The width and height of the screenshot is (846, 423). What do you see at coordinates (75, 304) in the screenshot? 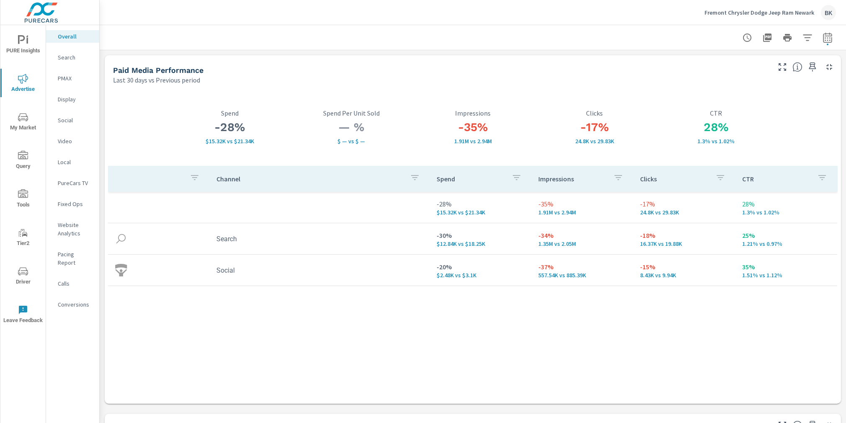
I see `p: Conversions` at bounding box center [75, 304].